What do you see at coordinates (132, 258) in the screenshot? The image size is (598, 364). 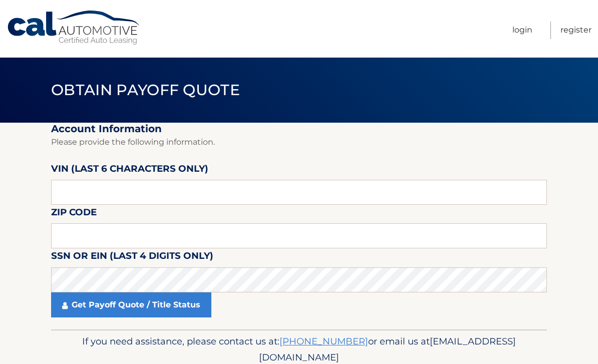 I see `label: SSN or EIN (last 4 digits only)` at bounding box center [132, 258].